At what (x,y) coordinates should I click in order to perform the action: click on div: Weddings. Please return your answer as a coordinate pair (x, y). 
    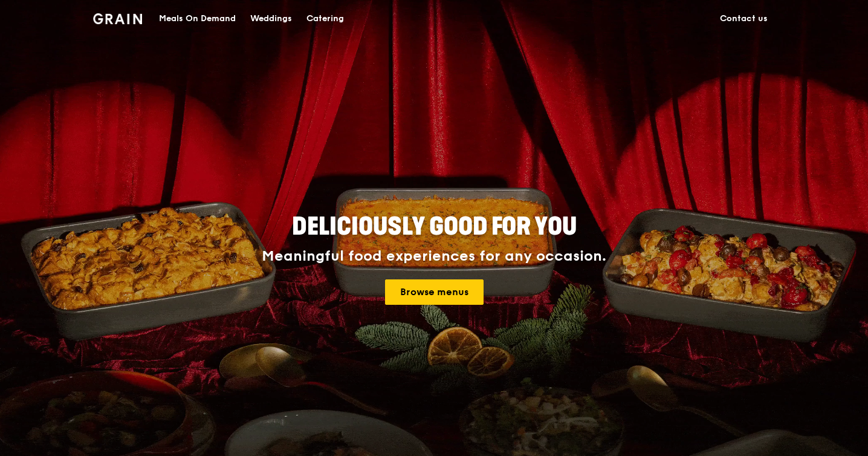
    Looking at the image, I should click on (271, 18).